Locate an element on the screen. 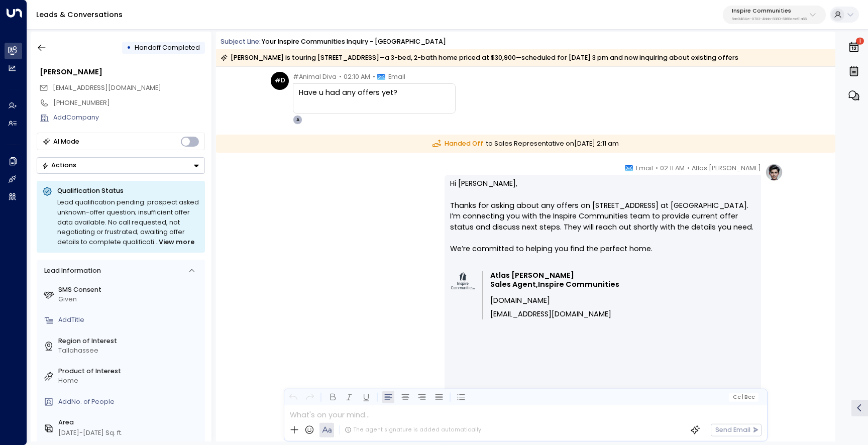 Image resolution: width=868 pixels, height=445 pixels. span: 02:10 AM is located at coordinates (356, 77).